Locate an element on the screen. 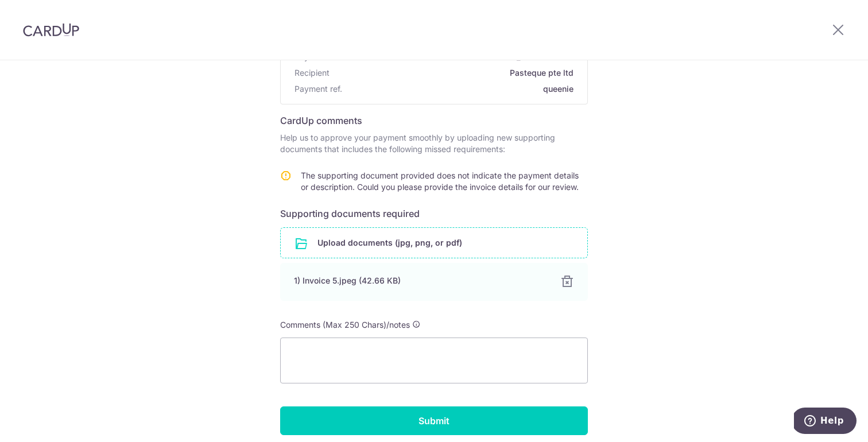 The width and height of the screenshot is (868, 442). span: Recipient is located at coordinates (312, 73).